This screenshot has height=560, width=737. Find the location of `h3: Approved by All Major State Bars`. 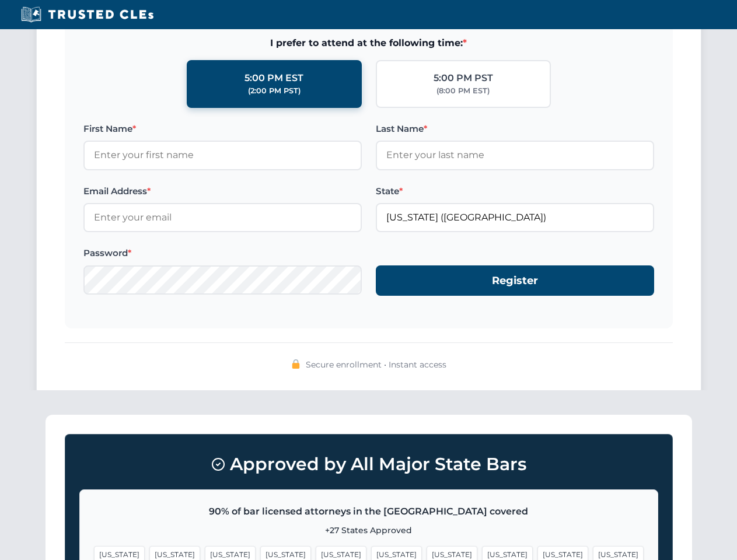

h3: Approved by All Major State Bars is located at coordinates (368, 464).